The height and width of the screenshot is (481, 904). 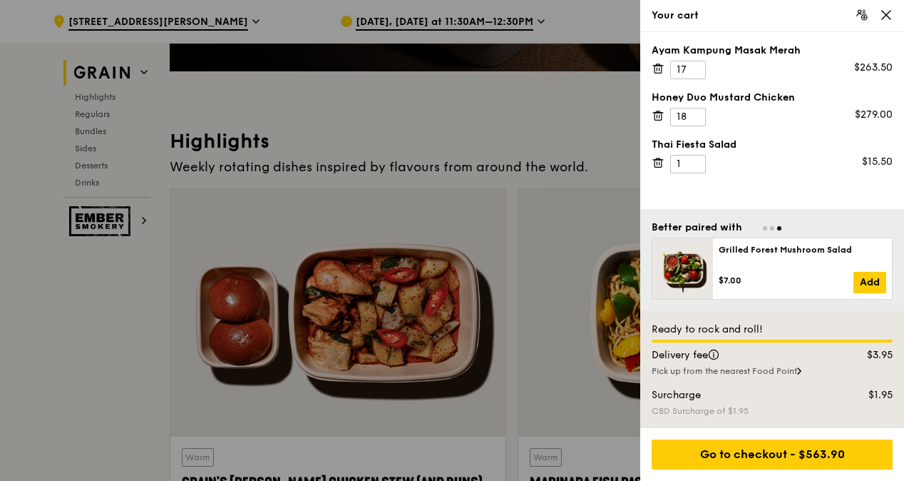 What do you see at coordinates (772, 371) in the screenshot?
I see `div: Pick up from the nearest Food Point` at bounding box center [772, 371].